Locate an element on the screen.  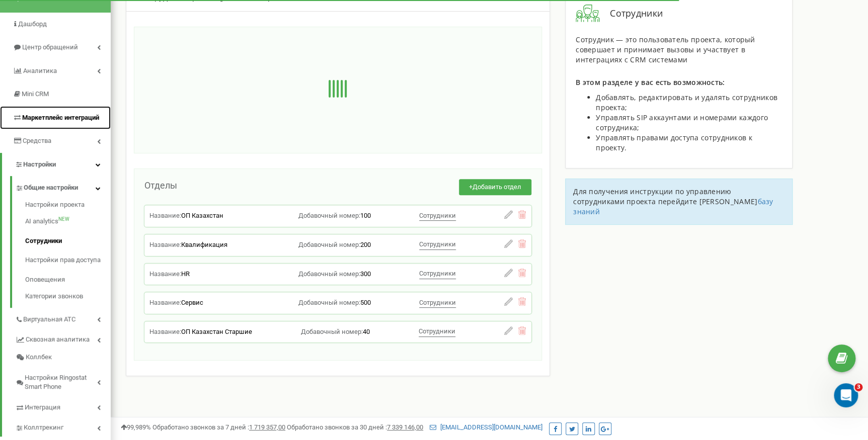
span: Виртуальная АТС is located at coordinates (49, 319).